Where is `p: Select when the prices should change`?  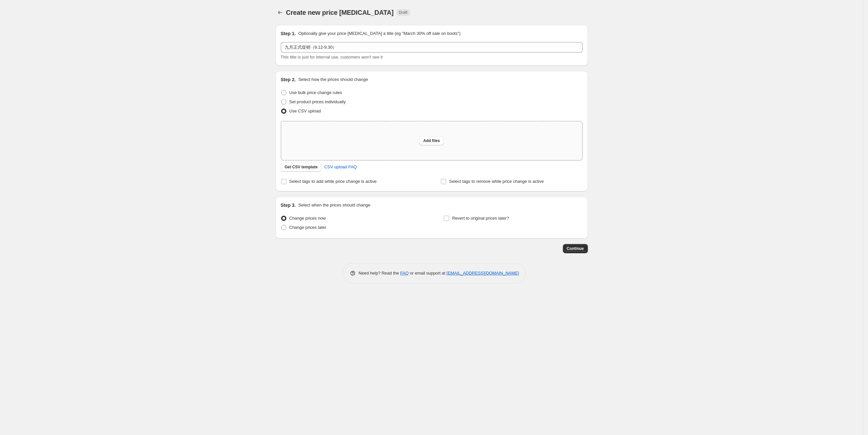 p: Select when the prices should change is located at coordinates (334, 205).